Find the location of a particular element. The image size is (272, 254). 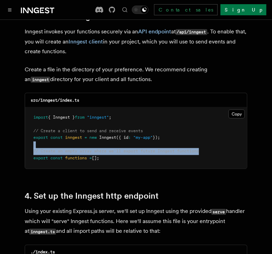

code: serve is located at coordinates (219, 212).